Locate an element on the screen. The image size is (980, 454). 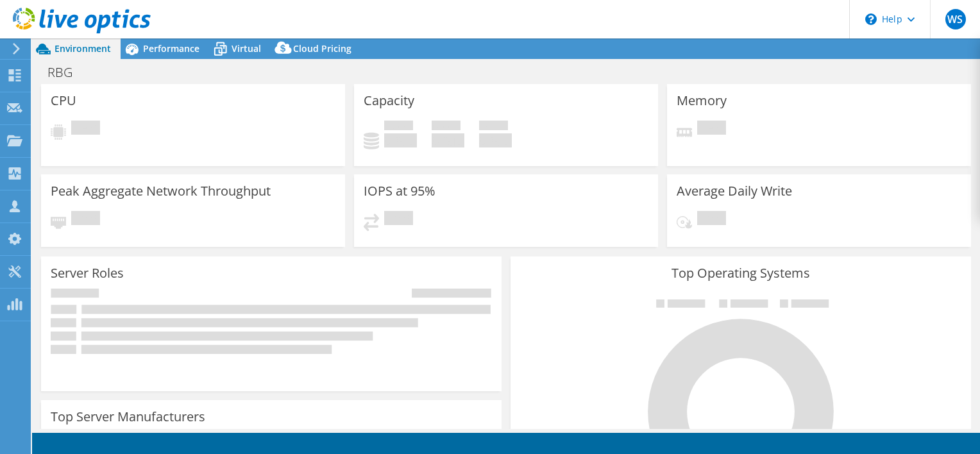
span: Performance is located at coordinates (171, 48).